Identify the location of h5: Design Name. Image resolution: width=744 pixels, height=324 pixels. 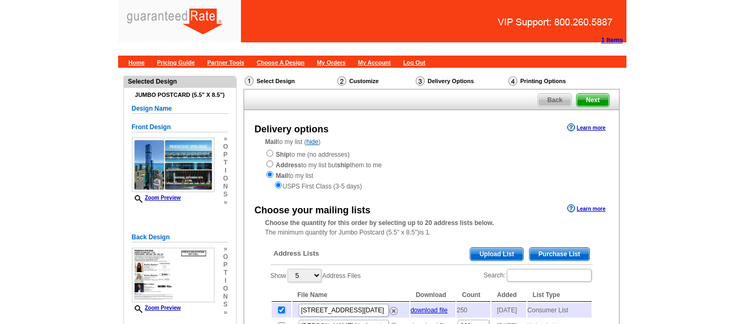
(180, 109).